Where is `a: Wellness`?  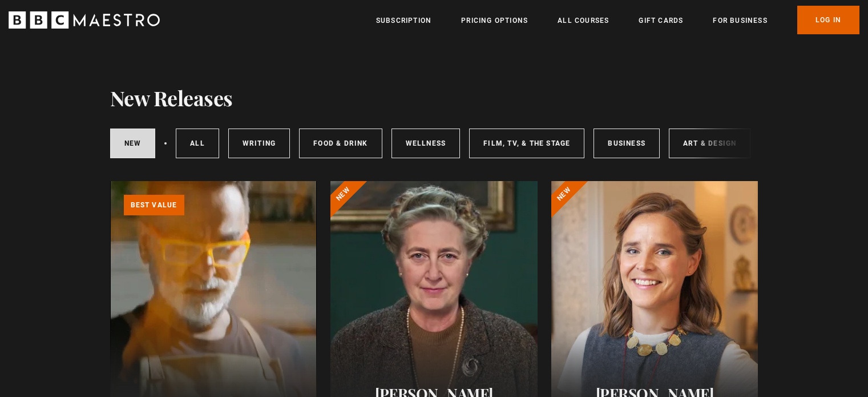 a: Wellness is located at coordinates (426, 143).